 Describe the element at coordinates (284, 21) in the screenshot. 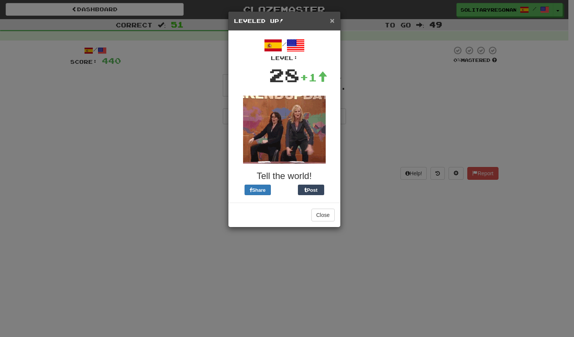

I see `h5: Leveled Up!` at that location.